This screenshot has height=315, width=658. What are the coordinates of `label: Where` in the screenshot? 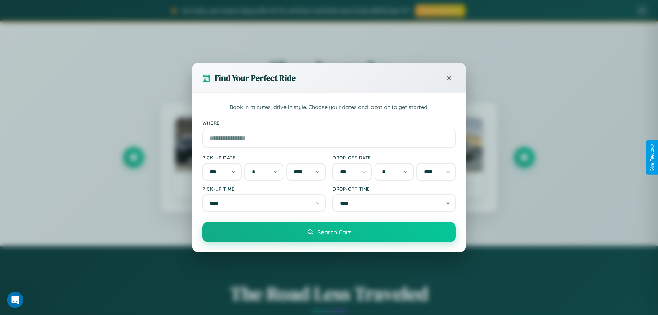 It's located at (329, 123).